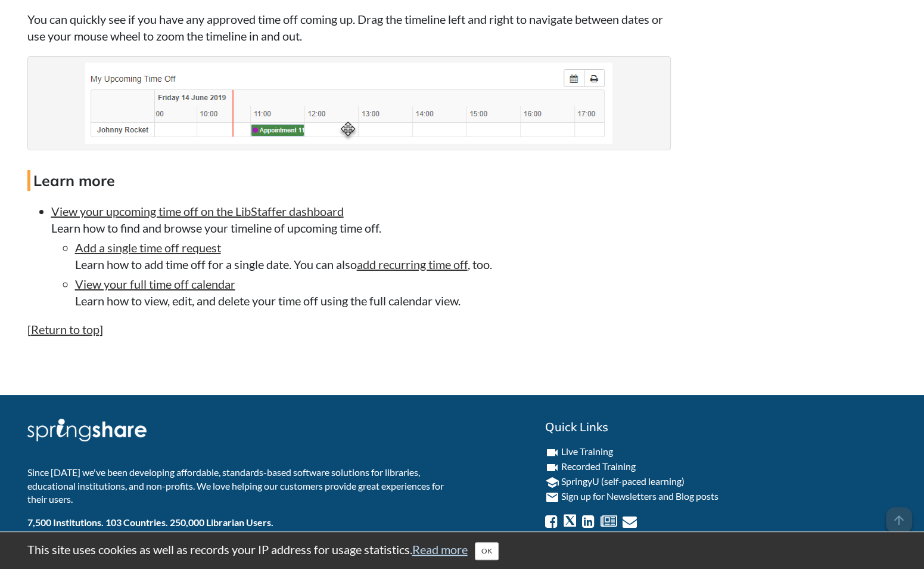 This screenshot has width=924, height=569. What do you see at coordinates (640, 495) in the screenshot?
I see `a: Sign up for Newsletters and Blog posts` at bounding box center [640, 495].